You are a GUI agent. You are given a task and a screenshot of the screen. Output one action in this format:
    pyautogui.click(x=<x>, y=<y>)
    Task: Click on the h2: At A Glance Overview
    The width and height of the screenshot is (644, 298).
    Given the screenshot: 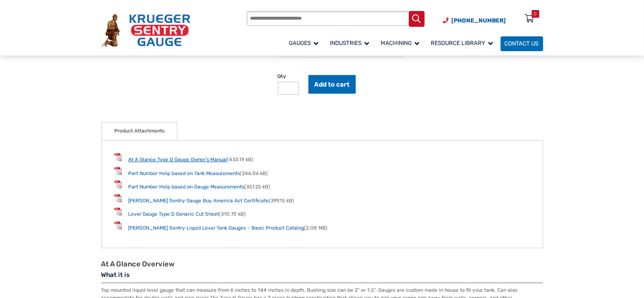 What is the action you would take?
    pyautogui.click(x=322, y=264)
    